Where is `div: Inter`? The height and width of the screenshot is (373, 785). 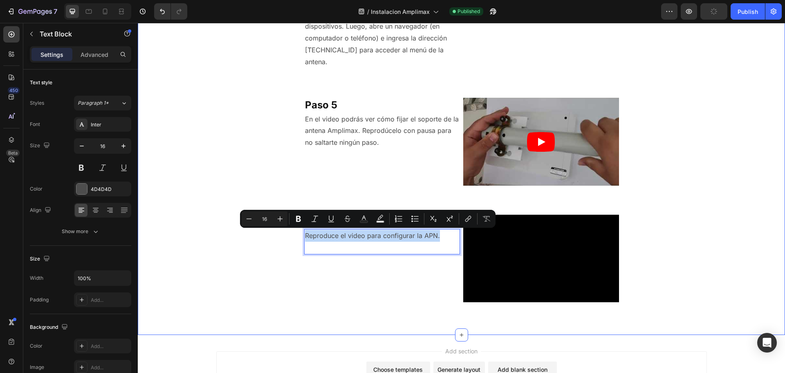 div: Inter is located at coordinates (110, 125).